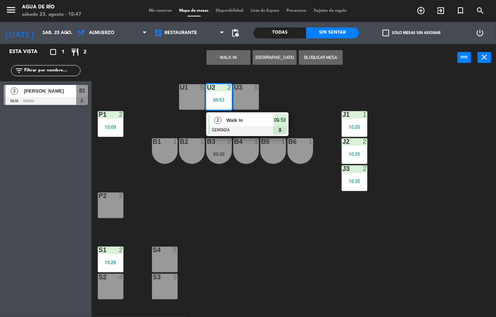  What do you see at coordinates (11, 11) in the screenshot?
I see `button: menu` at bounding box center [11, 11].